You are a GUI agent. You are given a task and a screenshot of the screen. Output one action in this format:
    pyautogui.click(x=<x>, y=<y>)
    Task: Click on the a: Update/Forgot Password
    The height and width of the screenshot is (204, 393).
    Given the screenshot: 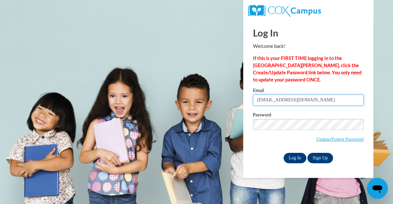 What is the action you would take?
    pyautogui.click(x=340, y=139)
    